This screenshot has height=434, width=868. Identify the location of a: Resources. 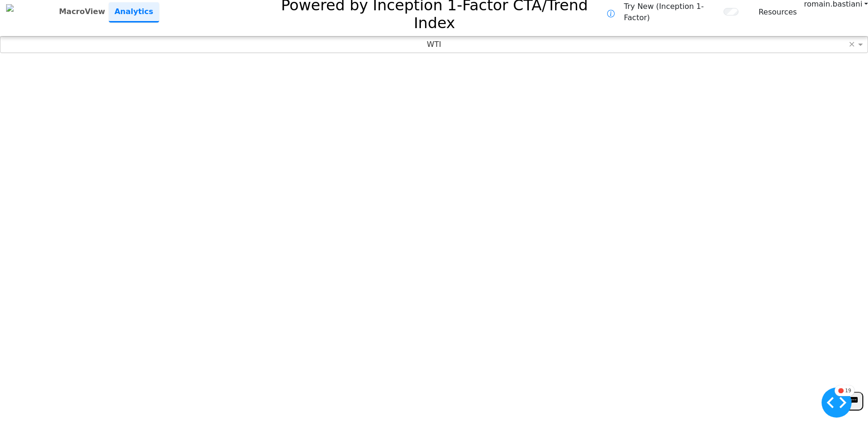
(779, 12).